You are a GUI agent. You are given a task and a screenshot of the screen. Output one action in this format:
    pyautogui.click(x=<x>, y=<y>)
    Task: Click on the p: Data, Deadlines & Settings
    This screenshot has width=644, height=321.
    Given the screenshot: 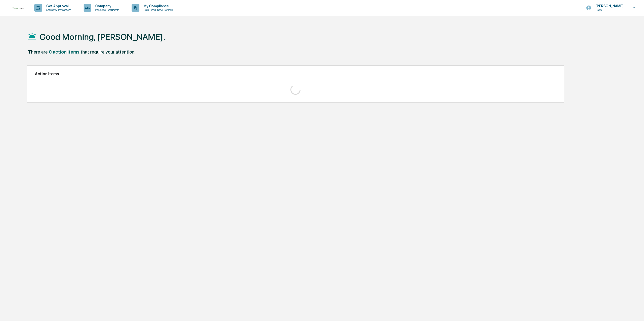 What is the action you would take?
    pyautogui.click(x=157, y=10)
    